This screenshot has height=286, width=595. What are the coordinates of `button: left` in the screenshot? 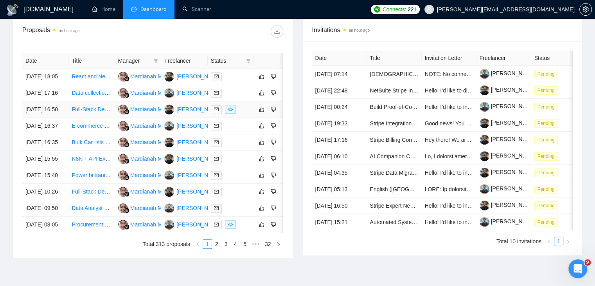 It's located at (549, 241).